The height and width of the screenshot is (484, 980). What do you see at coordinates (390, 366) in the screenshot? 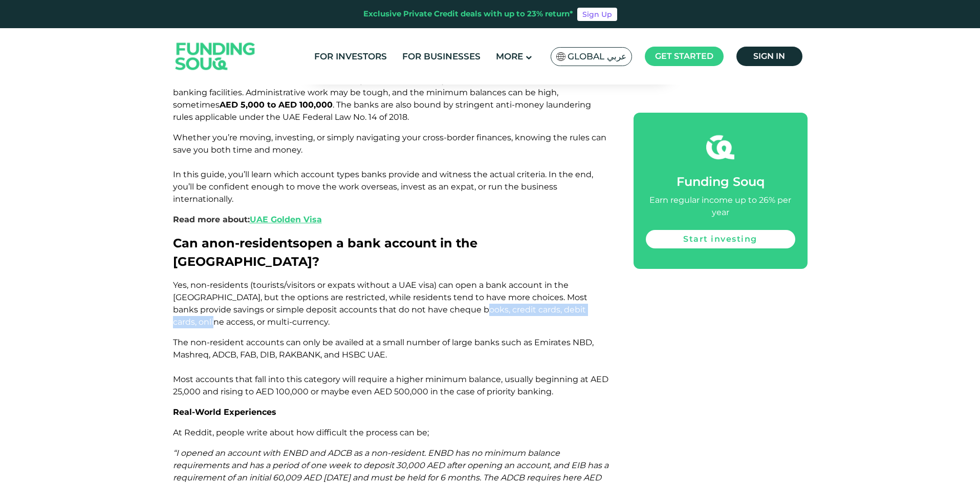
I see `span: The non-resident accounts can only be availed at a small number of large banks such as Emirates N...` at bounding box center [390, 366].